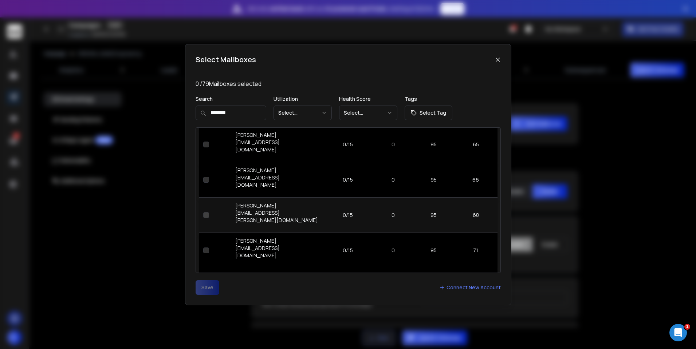 The height and width of the screenshot is (349, 696). What do you see at coordinates (226, 60) in the screenshot?
I see `h1: Select Mailboxes` at bounding box center [226, 60].